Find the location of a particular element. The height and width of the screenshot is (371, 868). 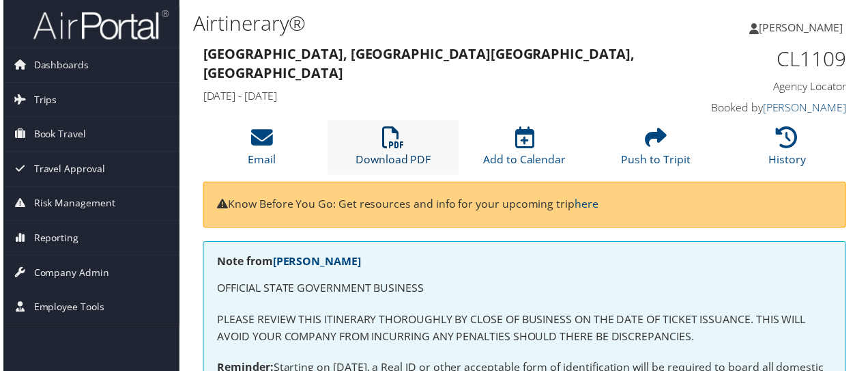

span: Reporting is located at coordinates (54, 240).